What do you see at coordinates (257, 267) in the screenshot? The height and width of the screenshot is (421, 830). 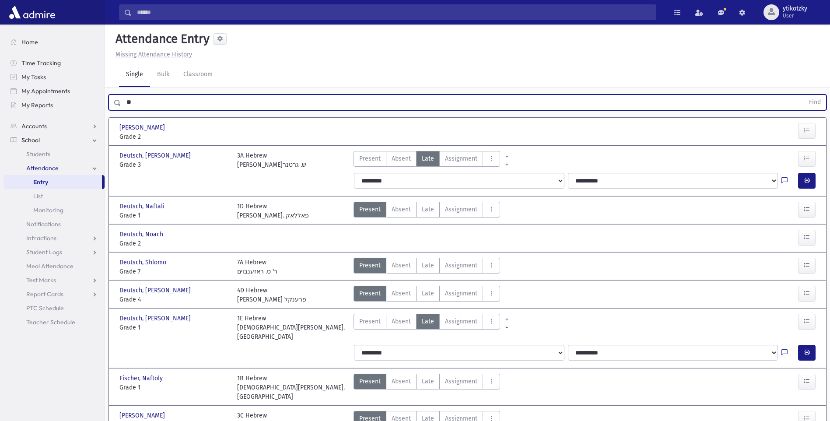 I see `div: 7A Hebrew ר' ס. ראזענבוים` at bounding box center [257, 267].